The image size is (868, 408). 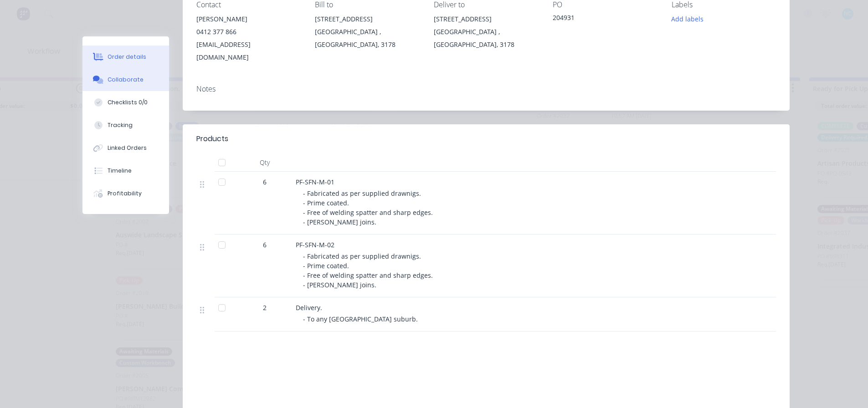 I want to click on div: 0412 377 866, so click(x=248, y=32).